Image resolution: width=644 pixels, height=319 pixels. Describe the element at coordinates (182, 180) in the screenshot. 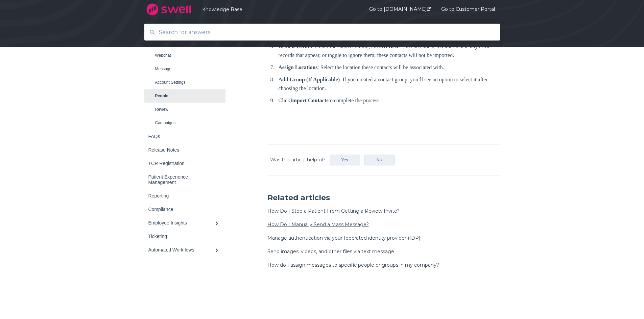

I see `div: Patient Experience Management` at that location.